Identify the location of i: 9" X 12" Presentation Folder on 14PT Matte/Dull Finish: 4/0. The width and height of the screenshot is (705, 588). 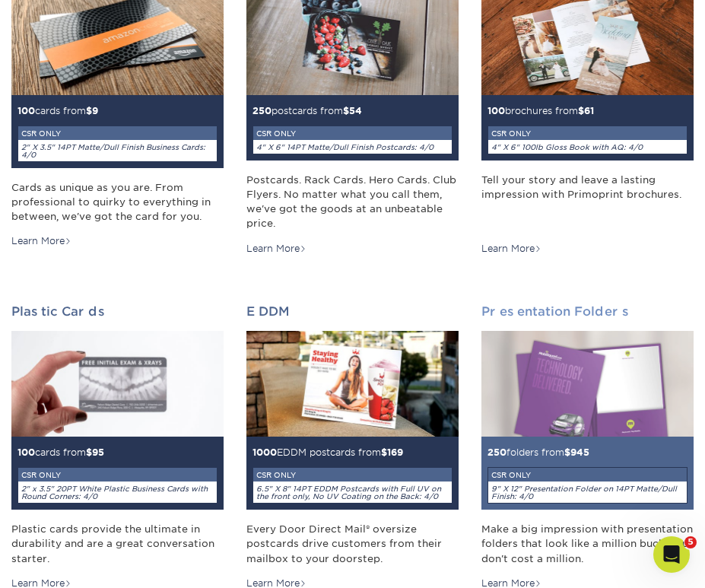
(584, 492).